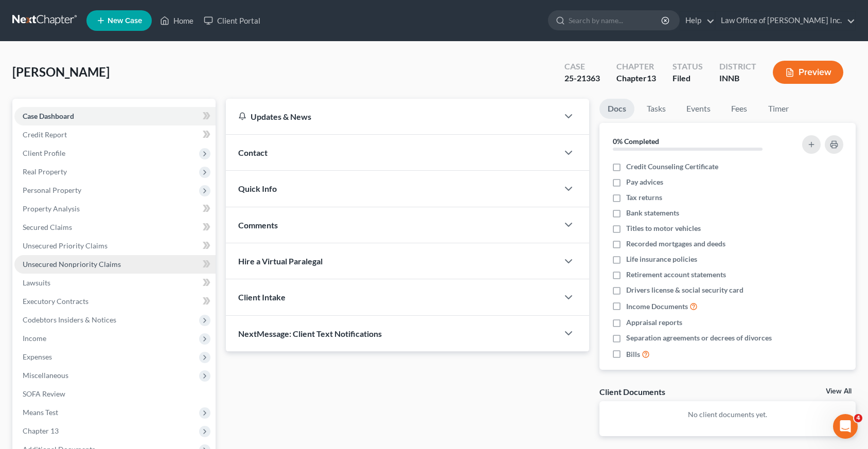  I want to click on div: 25-21363, so click(582, 78).